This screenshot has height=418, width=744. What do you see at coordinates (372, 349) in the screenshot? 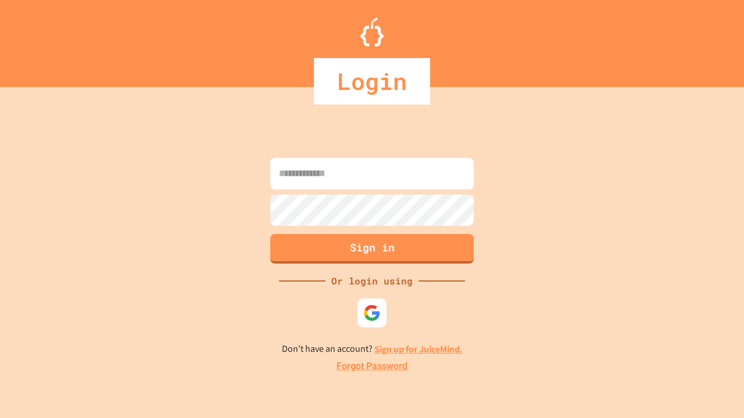
I see `p: Don't have an account?` at bounding box center [372, 349].